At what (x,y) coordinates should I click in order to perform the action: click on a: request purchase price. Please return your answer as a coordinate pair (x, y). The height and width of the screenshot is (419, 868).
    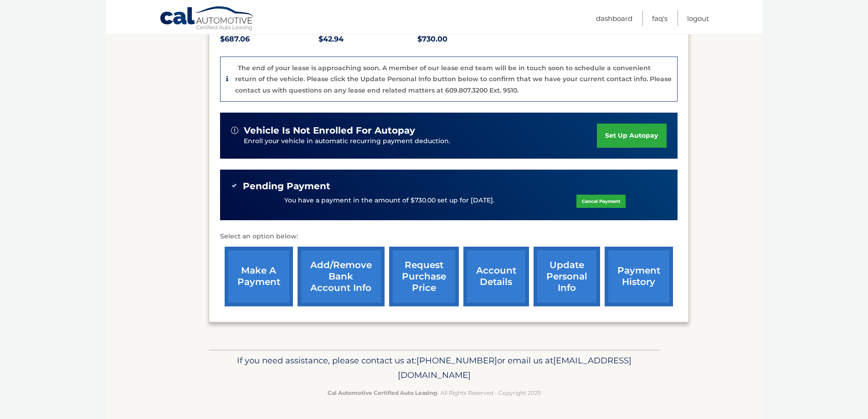
    Looking at the image, I should click on (424, 276).